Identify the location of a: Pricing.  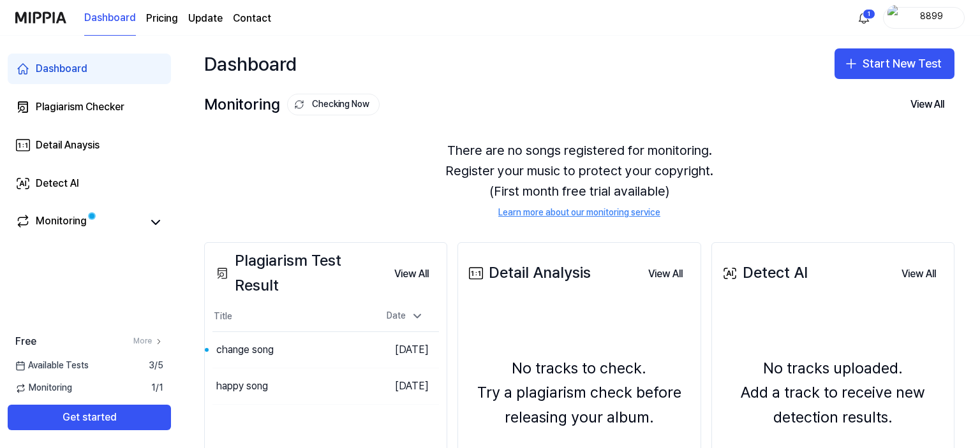
(162, 18).